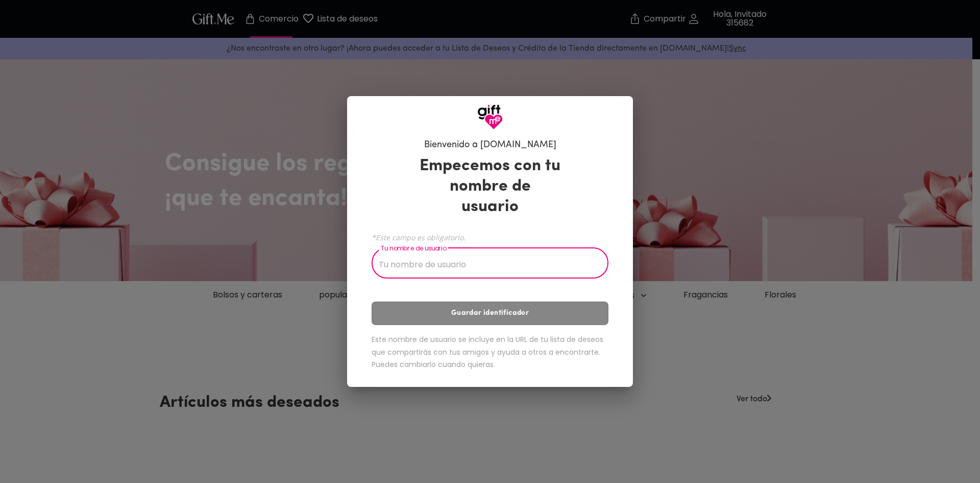 This screenshot has width=980, height=483. What do you see at coordinates (490, 186) in the screenshot?
I see `font: Empecemos con tu nombre de usuario` at bounding box center [490, 186].